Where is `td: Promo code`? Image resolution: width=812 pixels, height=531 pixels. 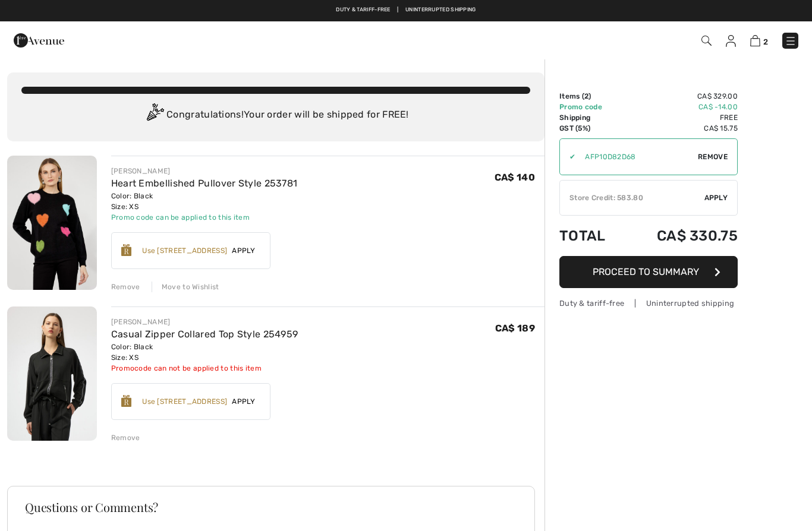
td: Promo code is located at coordinates (591, 107).